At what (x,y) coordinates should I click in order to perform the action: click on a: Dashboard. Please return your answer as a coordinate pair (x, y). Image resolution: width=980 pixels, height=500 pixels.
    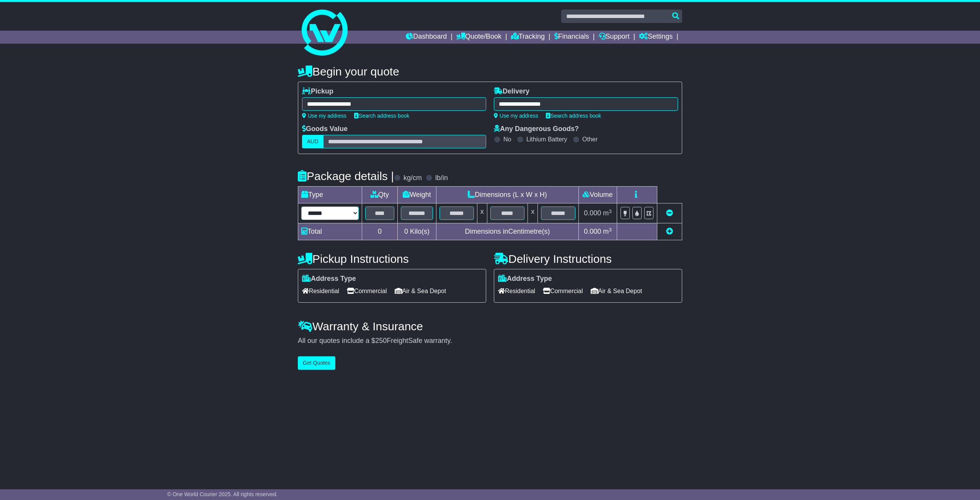
    Looking at the image, I should click on (426, 37).